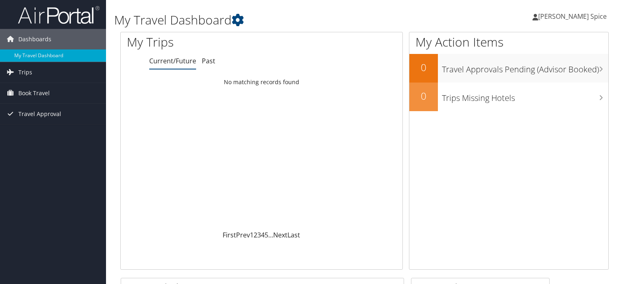  I want to click on a: 5, so click(266, 235).